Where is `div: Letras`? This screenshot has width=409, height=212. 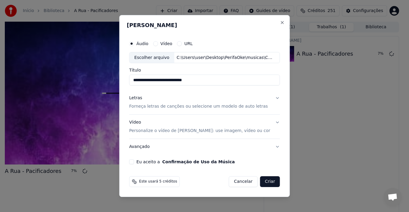
div: Letras is located at coordinates (136, 98).